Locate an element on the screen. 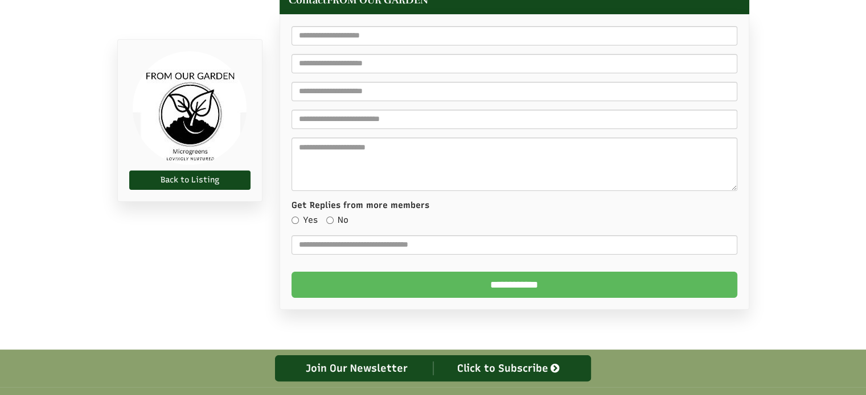 The height and width of the screenshot is (395, 866). label: Yes is located at coordinates (304, 220).